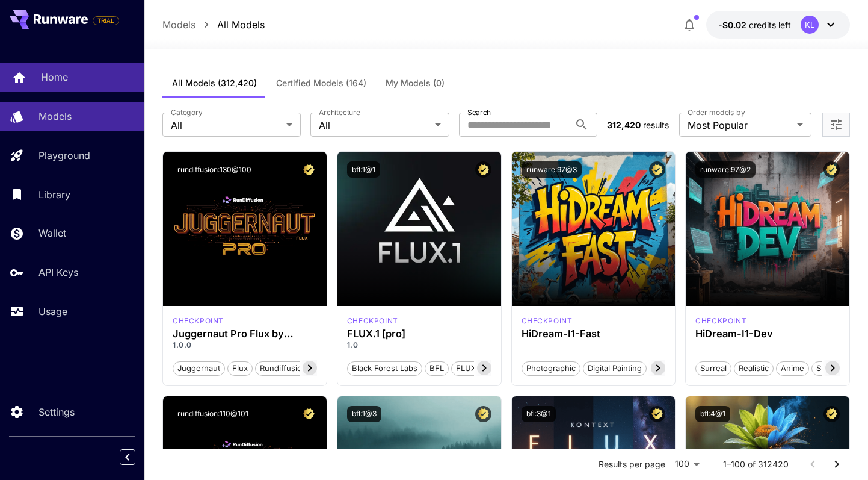  Describe the element at coordinates (792, 368) in the screenshot. I see `span: Anime` at that location.